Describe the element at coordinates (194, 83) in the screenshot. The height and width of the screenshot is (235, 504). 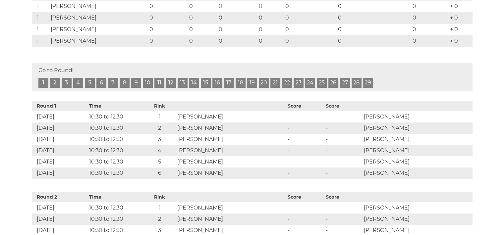
I see `a: 14` at that location.